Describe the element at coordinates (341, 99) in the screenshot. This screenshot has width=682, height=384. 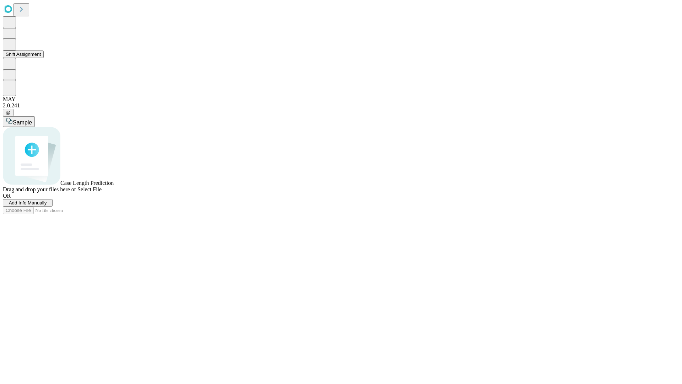
I see `div: MAY` at that location.